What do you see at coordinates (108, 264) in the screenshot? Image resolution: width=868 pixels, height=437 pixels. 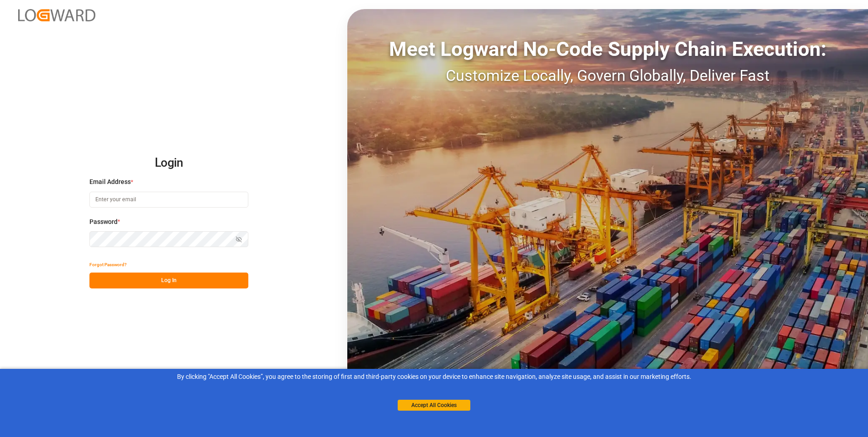 I see `button: Forgot Password?` at bounding box center [108, 264].